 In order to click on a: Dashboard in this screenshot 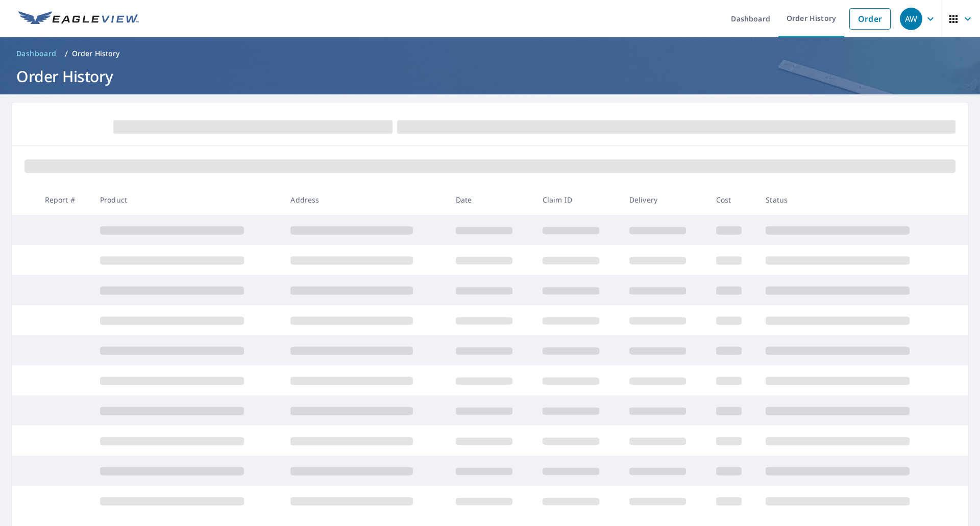, I will do `click(36, 54)`.